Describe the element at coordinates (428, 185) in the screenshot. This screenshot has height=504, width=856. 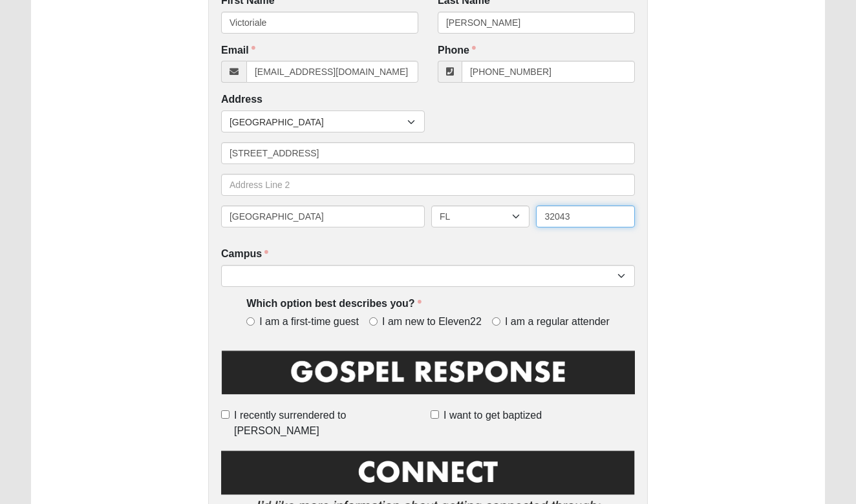
I see `input: Address Line 2` at that location.